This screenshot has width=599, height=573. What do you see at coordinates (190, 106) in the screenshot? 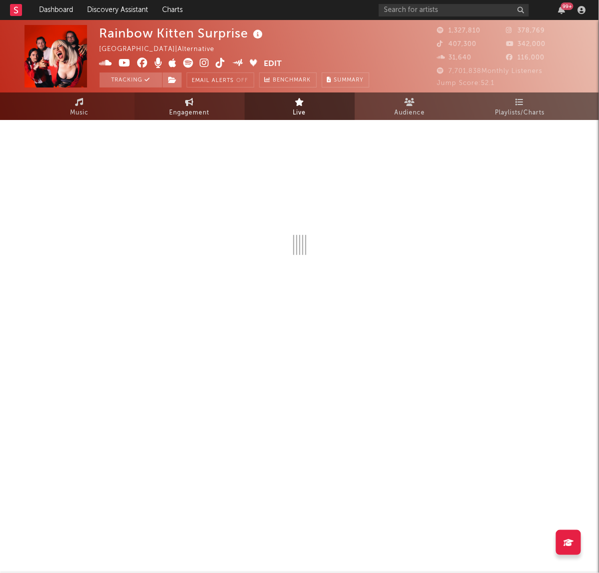
I see `a: Engagement` at bounding box center [190, 106].